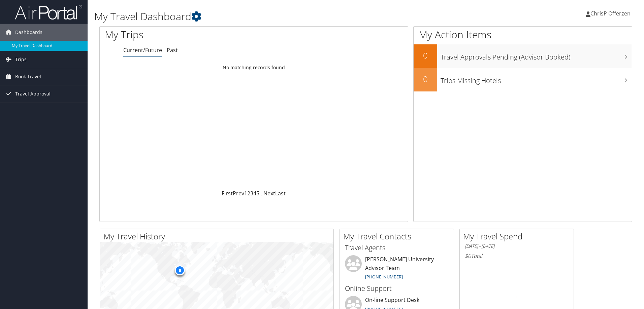 This screenshot has height=309, width=644. Describe the element at coordinates (218, 237) in the screenshot. I see `h2: My Travel History` at that location.